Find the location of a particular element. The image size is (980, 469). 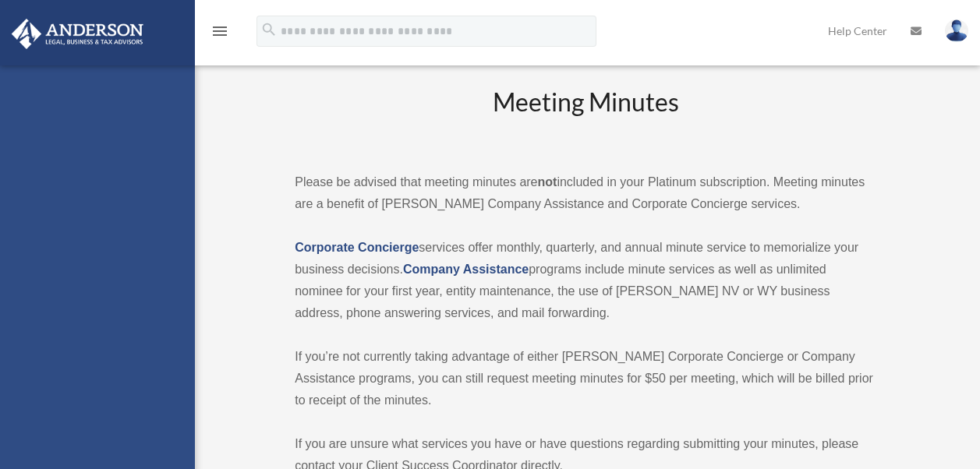

a: Company Assistance is located at coordinates (465, 269).